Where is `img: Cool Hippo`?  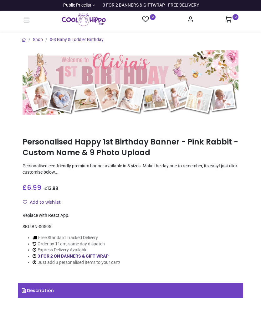 img: Cool Hippo is located at coordinates (84, 20).